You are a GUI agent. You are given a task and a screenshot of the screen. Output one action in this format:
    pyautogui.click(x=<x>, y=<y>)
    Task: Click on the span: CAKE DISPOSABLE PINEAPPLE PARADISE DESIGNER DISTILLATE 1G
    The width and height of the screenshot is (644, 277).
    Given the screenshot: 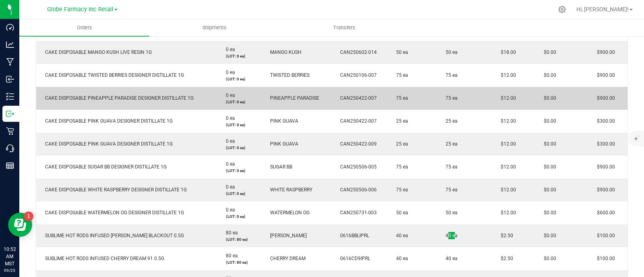 What is the action you would take?
    pyautogui.click(x=117, y=98)
    